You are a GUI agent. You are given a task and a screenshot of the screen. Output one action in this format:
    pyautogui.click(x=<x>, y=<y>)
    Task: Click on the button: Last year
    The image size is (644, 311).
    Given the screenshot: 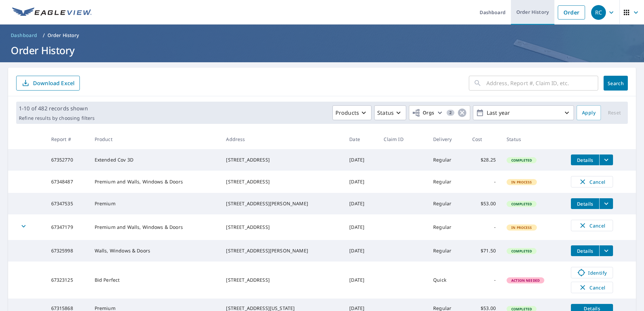 What is the action you would take?
    pyautogui.click(x=523, y=113)
    